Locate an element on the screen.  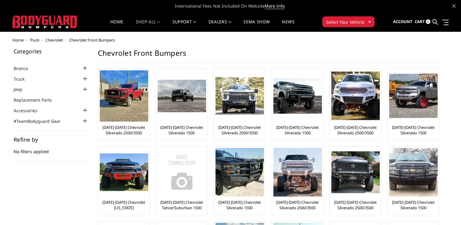
span: Account is located at coordinates (403, 22).